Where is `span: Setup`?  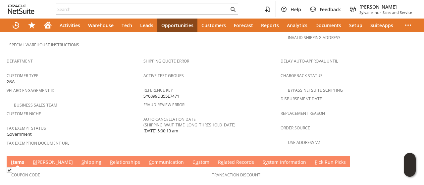
span: Setup is located at coordinates (355, 25).